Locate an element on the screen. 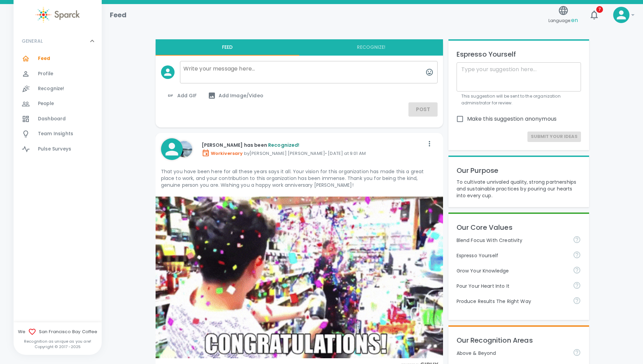  p: This suggestion will be sent to the organization administrator for review. is located at coordinates (519, 100).